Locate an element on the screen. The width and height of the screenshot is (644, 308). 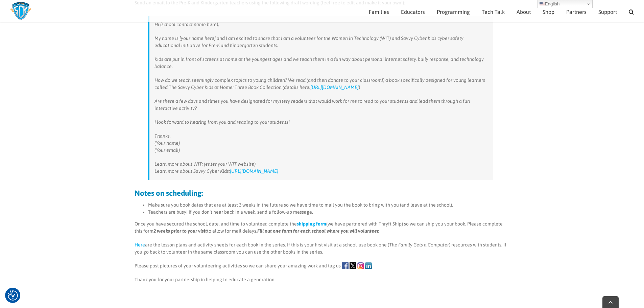
span: Support is located at coordinates (607, 12).